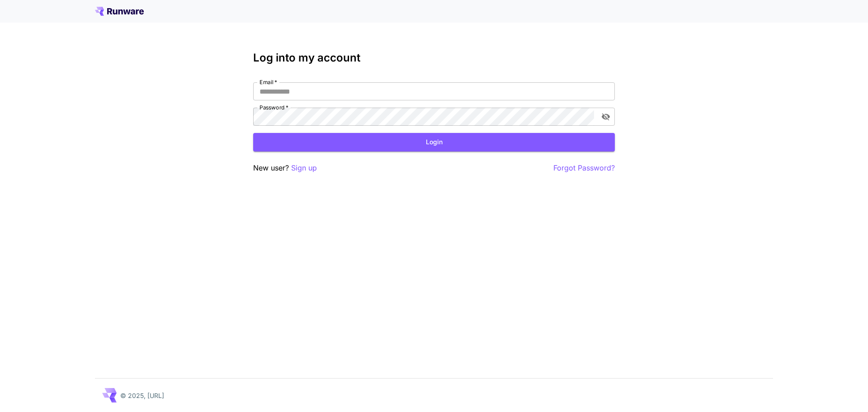  What do you see at coordinates (434, 142) in the screenshot?
I see `button: Login` at bounding box center [434, 142].